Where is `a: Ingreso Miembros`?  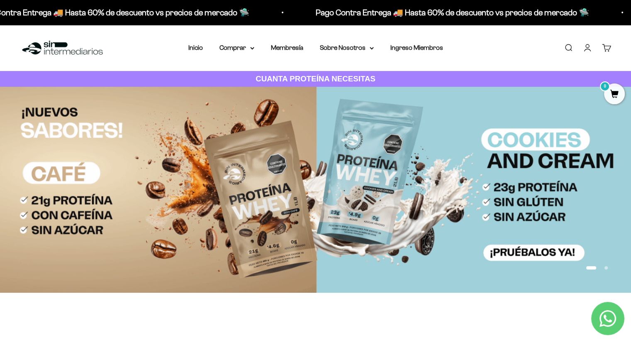
a: Ingreso Miembros is located at coordinates (416, 47).